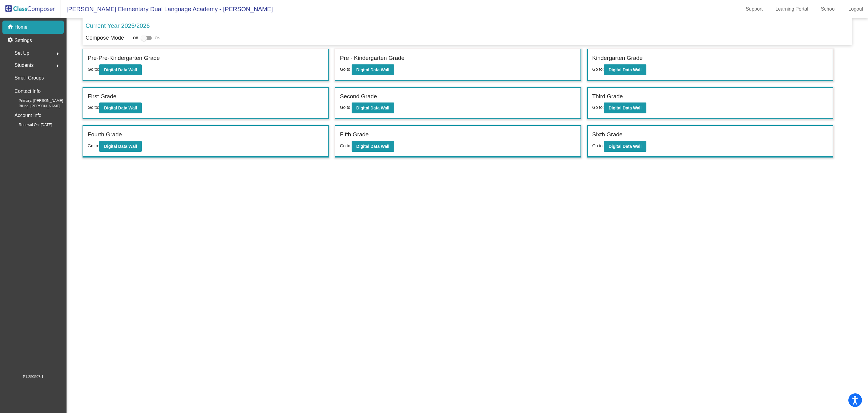  I want to click on p: Compose Mode, so click(105, 38).